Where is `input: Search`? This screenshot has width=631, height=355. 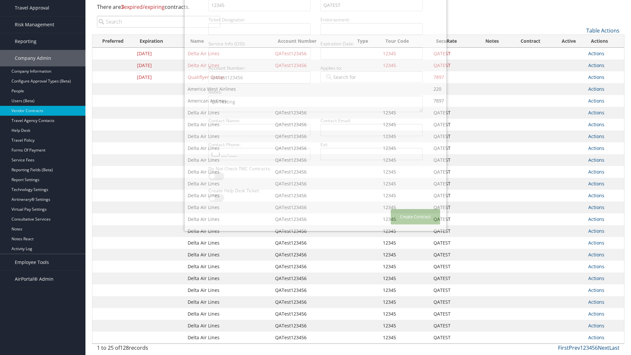 input: Search is located at coordinates (158, 22).